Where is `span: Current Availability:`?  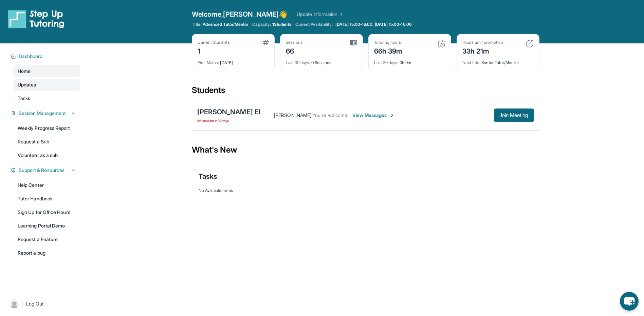
span: Current Availability: is located at coordinates (314, 24).